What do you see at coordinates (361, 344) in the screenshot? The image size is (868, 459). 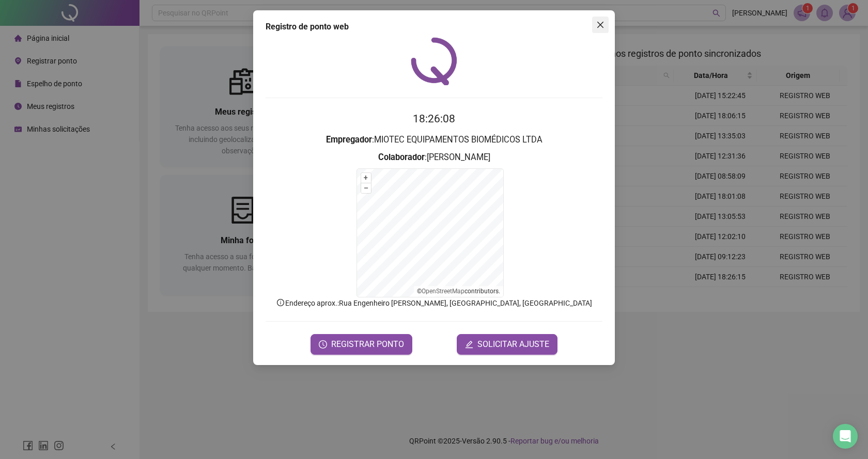 I see `button: REGISTRAR PONTO` at bounding box center [361, 344].